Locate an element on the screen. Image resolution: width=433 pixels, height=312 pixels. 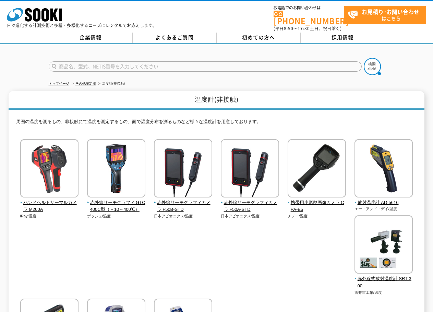
h1: 温度計(非接触) is located at coordinates (216, 100).